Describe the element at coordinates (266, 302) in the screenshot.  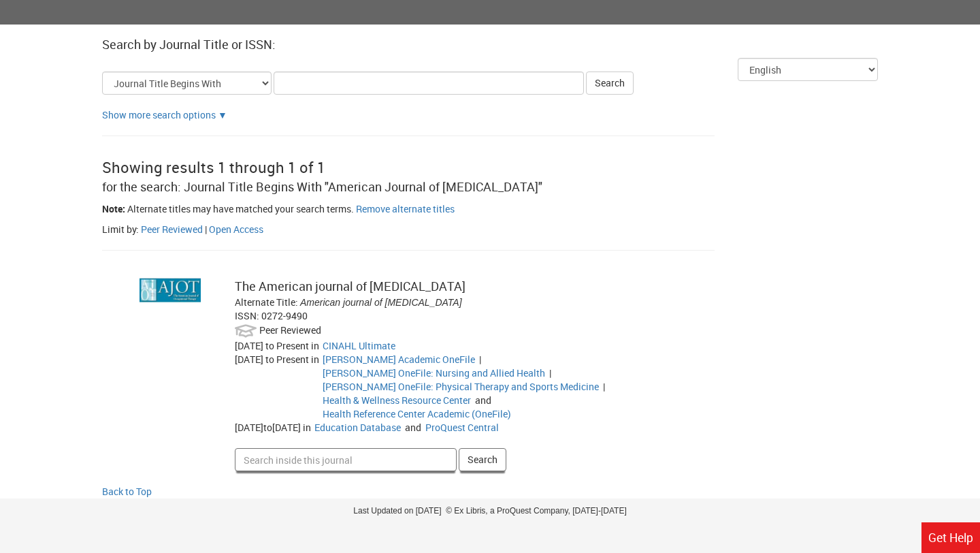
I see `span: Alternate Title:` at that location.